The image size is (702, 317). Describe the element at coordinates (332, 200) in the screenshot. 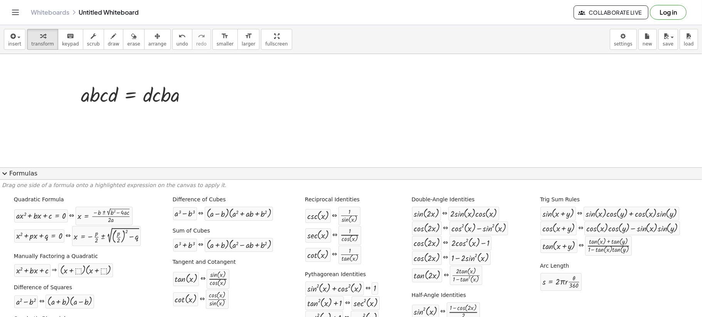

I see `label: Reciprocal Identities` at that location.